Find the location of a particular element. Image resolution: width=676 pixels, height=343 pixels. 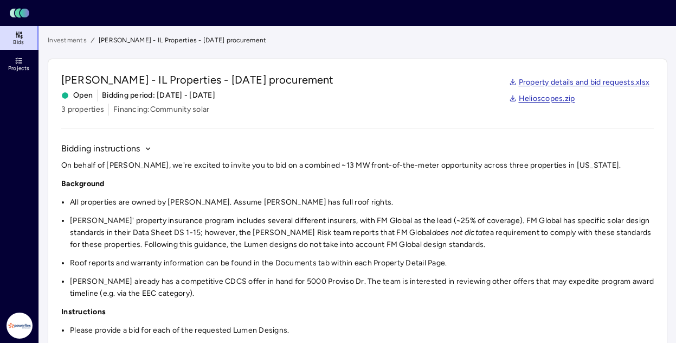

a: Property details and bid requests.xlsx is located at coordinates (580, 82).